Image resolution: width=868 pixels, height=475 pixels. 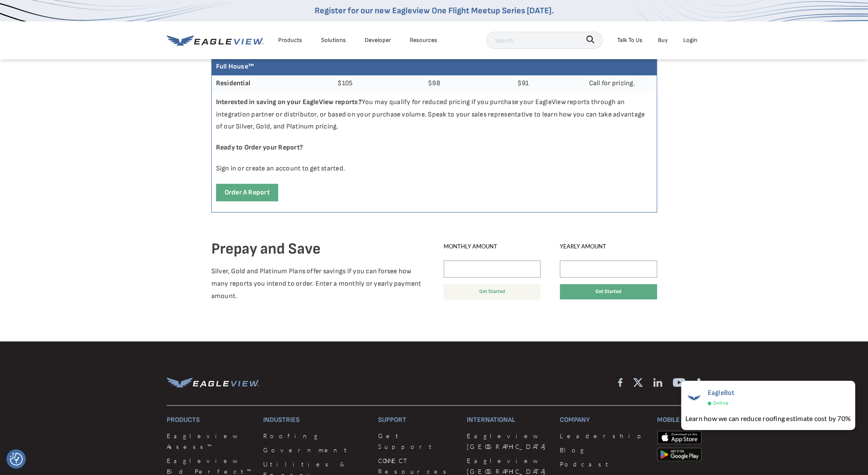 I want to click on span: EagleBot, so click(x=721, y=393).